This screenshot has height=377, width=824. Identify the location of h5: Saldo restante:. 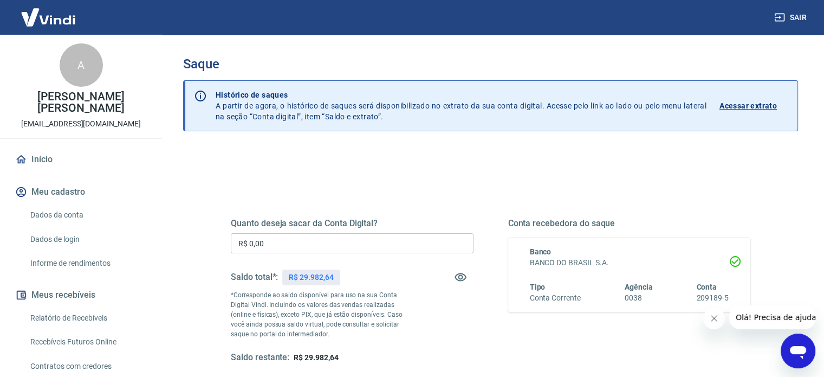
(260, 357).